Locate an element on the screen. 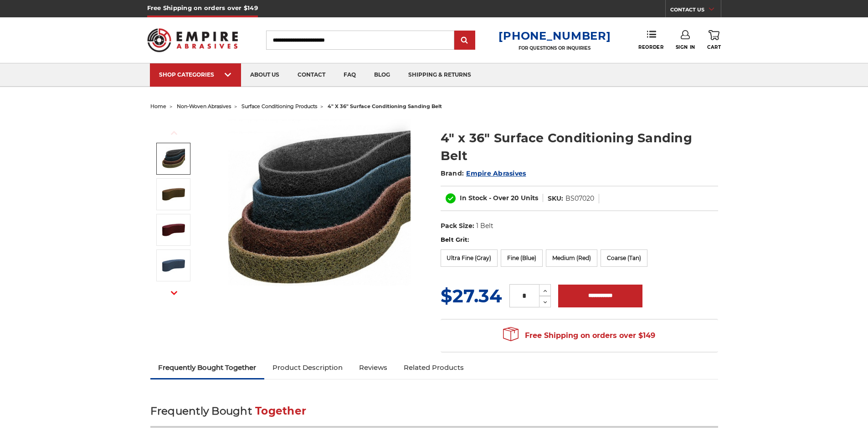  span: Free Shipping on orders over $149 is located at coordinates (579, 336).